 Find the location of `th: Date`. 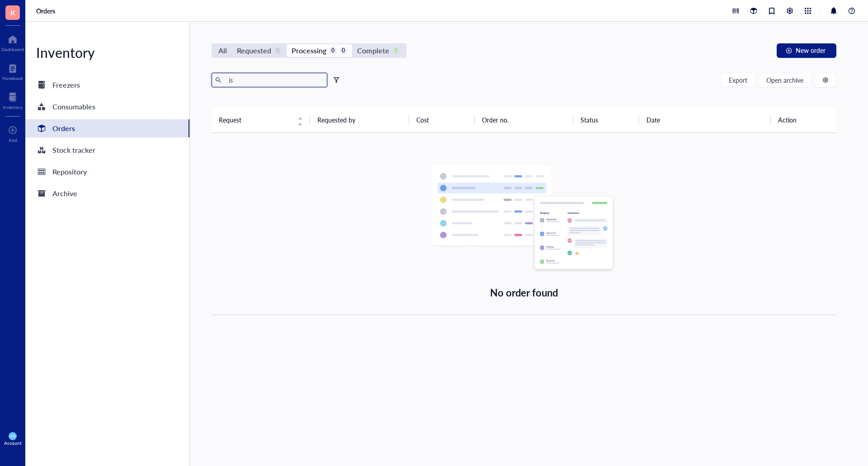

th: Date is located at coordinates (705, 119).